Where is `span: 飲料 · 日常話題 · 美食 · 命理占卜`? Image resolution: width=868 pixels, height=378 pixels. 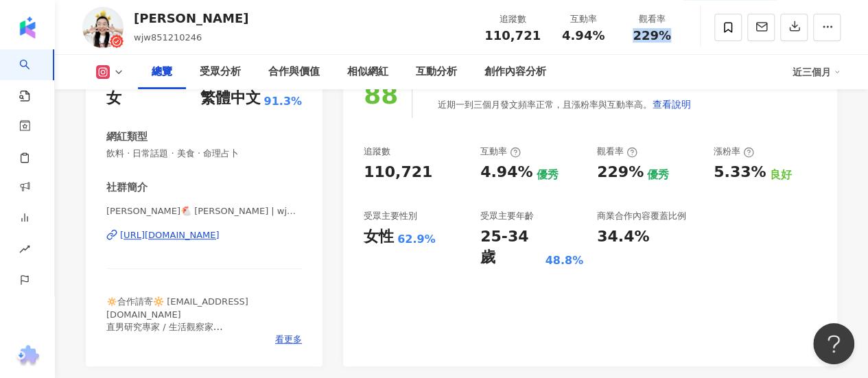
span: 飲料 · 日常話題 · 美食 · 命理占卜 is located at coordinates (204, 154).